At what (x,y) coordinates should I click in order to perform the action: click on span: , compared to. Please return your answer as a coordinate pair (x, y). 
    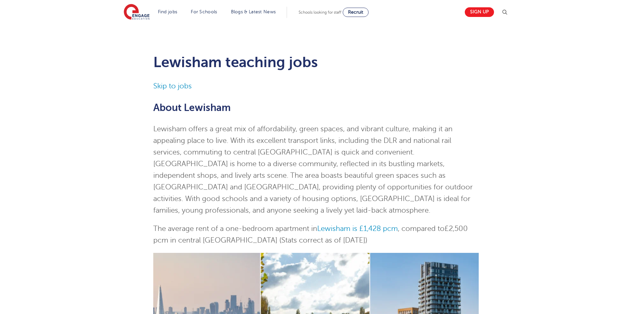
    Looking at the image, I should click on (421, 228).